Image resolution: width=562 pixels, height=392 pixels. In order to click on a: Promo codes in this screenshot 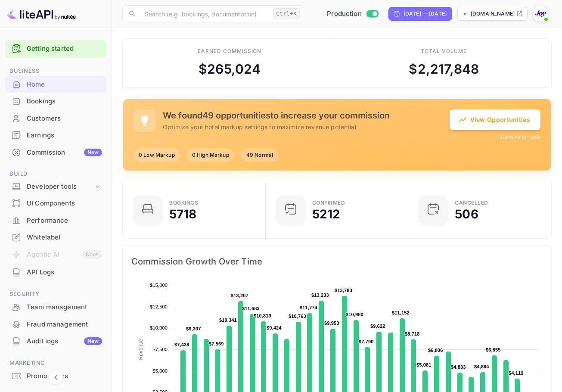, I will do `click(56, 376)`.